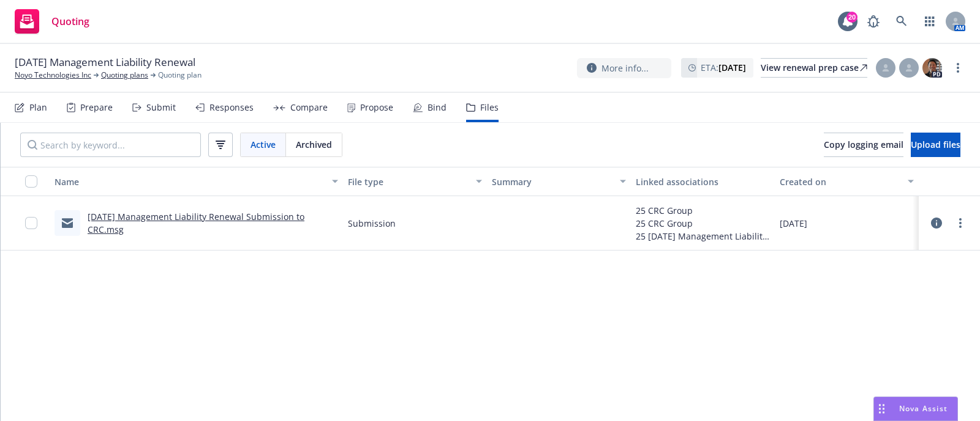  What do you see at coordinates (189, 181) in the screenshot?
I see `div: Name` at bounding box center [189, 181].